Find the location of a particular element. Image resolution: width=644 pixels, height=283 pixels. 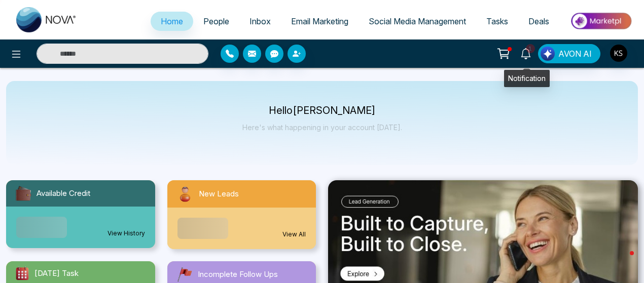

img: todayTask.svg is located at coordinates (22, 274).